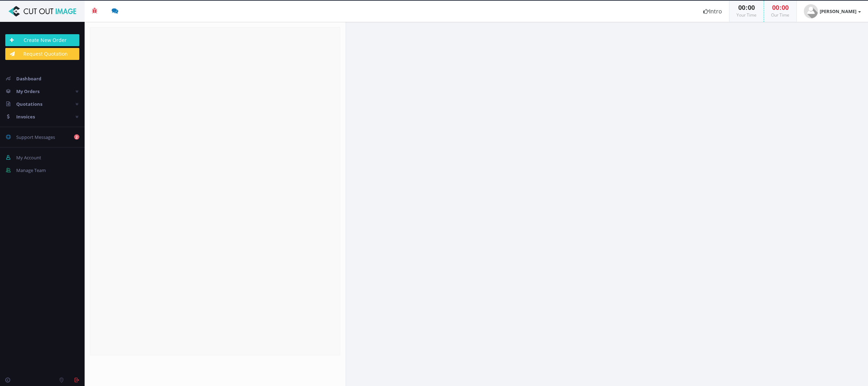 The width and height of the screenshot is (868, 386). What do you see at coordinates (76, 137) in the screenshot?
I see `b: 2` at bounding box center [76, 137].